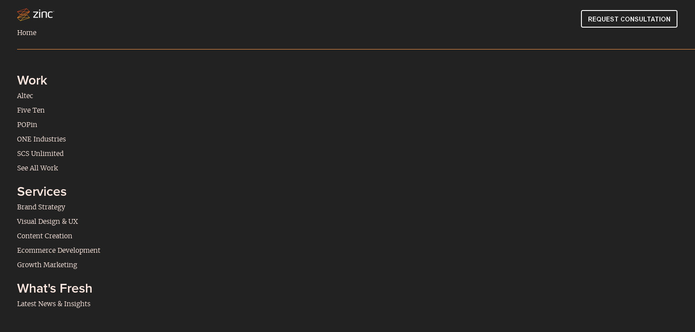 The width and height of the screenshot is (695, 332). Describe the element at coordinates (41, 139) in the screenshot. I see `a: ONE Industries` at that location.